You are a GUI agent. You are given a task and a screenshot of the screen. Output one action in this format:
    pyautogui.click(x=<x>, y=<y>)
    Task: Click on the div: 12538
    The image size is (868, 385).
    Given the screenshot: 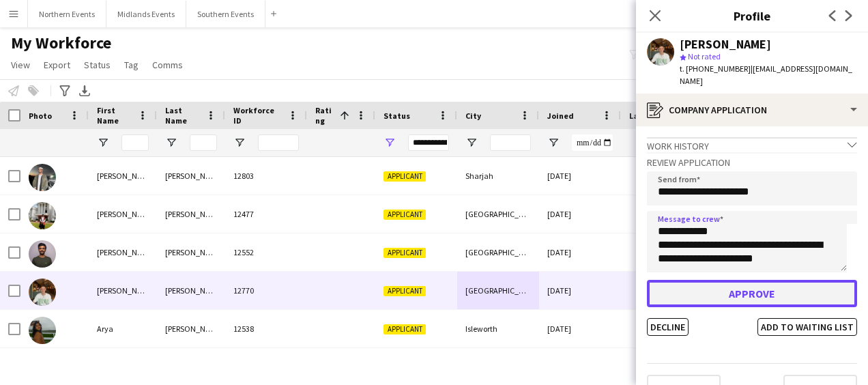 What is the action you would take?
    pyautogui.click(x=266, y=329)
    